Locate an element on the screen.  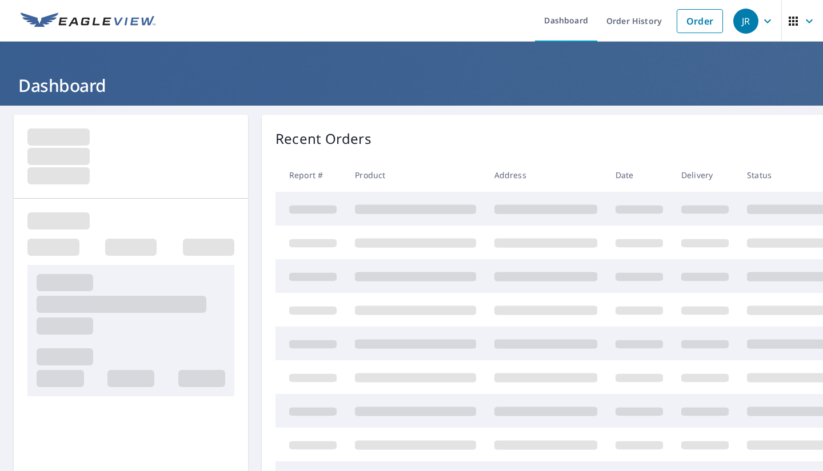
h1: Dashboard is located at coordinates (411, 85).